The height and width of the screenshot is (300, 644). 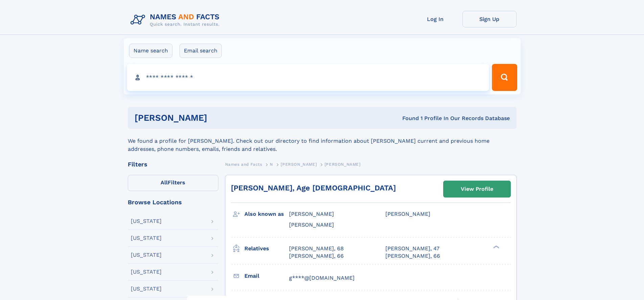 I want to click on span: All, so click(x=164, y=183).